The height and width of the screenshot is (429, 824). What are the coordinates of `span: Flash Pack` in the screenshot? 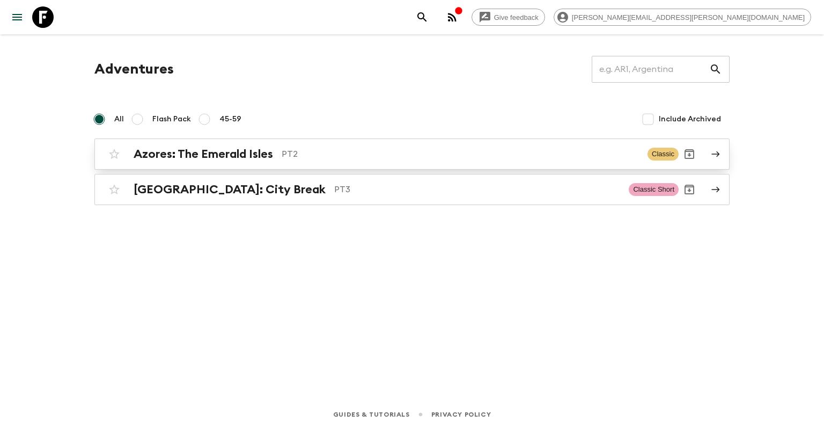 It's located at (172, 119).